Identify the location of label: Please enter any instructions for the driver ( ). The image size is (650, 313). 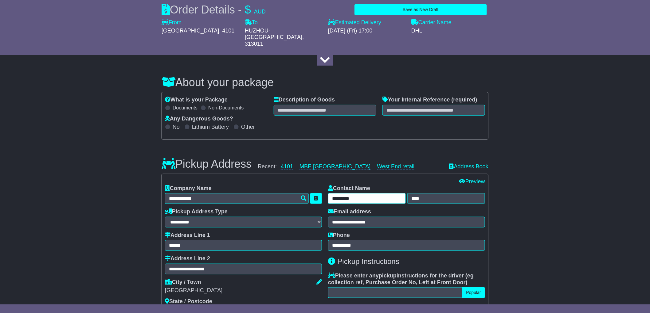
(406, 279).